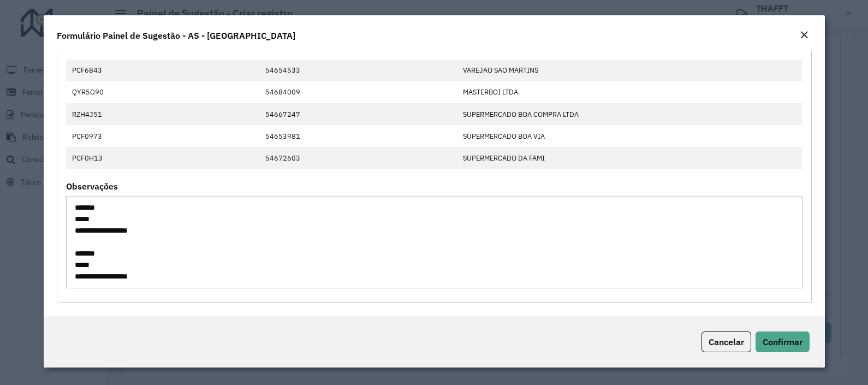 The height and width of the screenshot is (385, 868). What do you see at coordinates (783, 342) in the screenshot?
I see `button: Confirmar` at bounding box center [783, 342].